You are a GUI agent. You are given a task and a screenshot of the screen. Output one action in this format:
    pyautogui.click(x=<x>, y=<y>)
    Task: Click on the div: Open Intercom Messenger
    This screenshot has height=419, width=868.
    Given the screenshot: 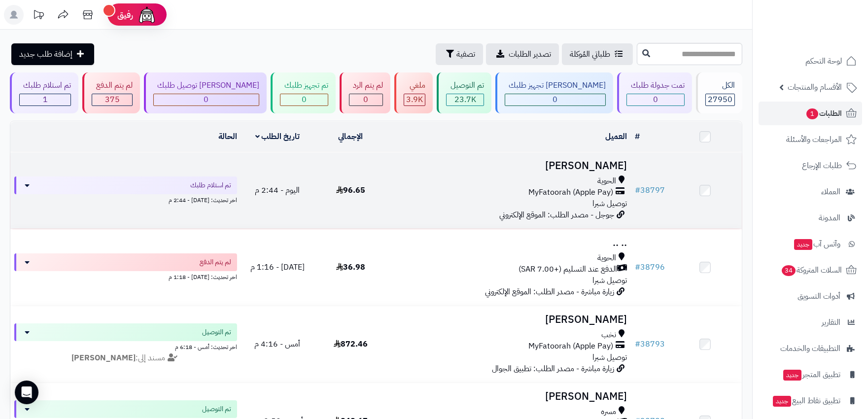 What is the action you would take?
    pyautogui.click(x=27, y=392)
    